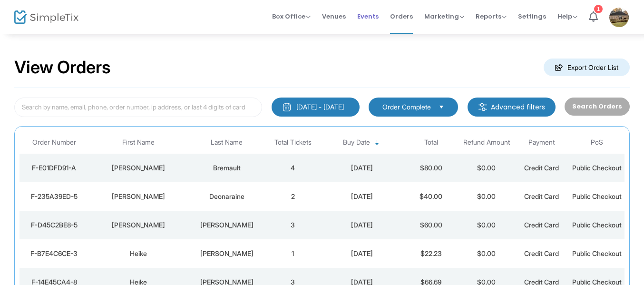  I want to click on th: Refund Amount, so click(486, 142).